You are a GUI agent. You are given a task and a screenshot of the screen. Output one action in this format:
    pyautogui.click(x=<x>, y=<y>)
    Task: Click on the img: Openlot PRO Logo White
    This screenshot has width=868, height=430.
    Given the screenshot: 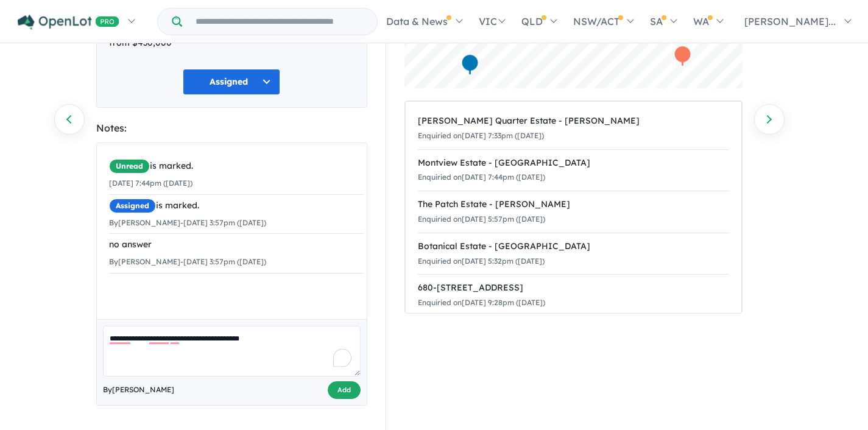 What is the action you would take?
    pyautogui.click(x=68, y=22)
    